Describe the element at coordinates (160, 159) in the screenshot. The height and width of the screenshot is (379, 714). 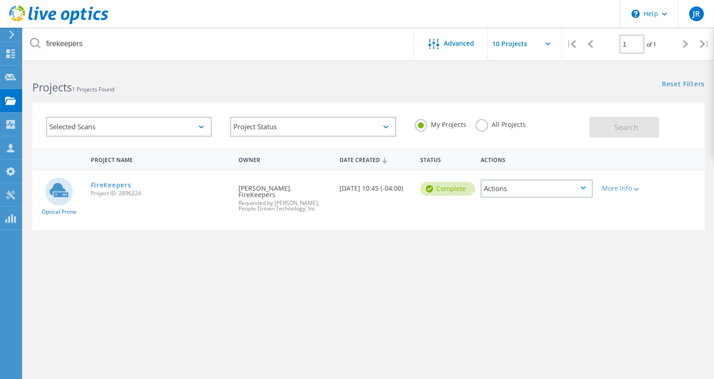
I see `div: Project Name` at that location.